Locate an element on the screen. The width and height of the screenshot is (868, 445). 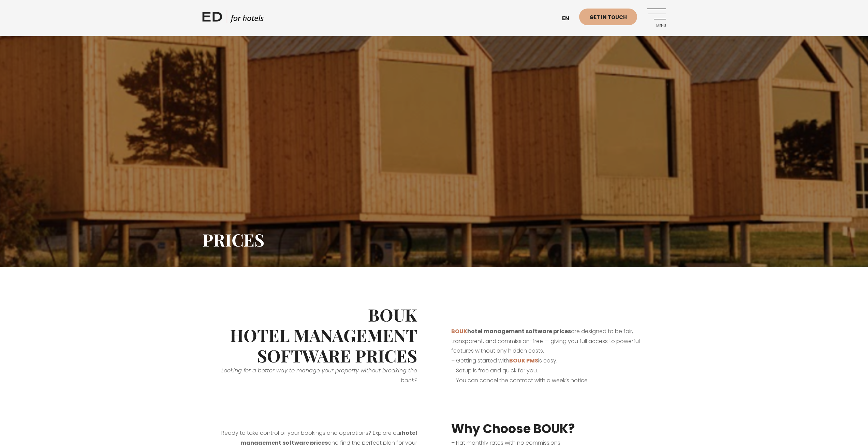
h2: BOUK Hotel Management Software Prices is located at coordinates (318, 335).